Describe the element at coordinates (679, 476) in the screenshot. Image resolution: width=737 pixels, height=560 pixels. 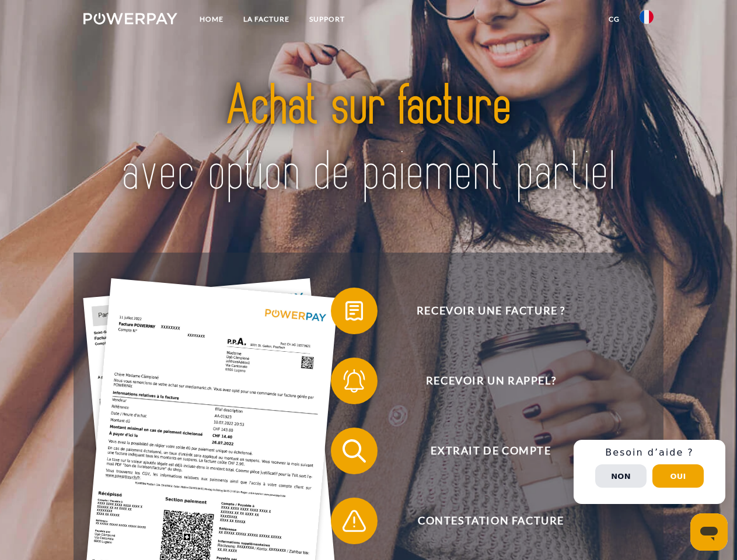
I see `button: Oui` at that location.